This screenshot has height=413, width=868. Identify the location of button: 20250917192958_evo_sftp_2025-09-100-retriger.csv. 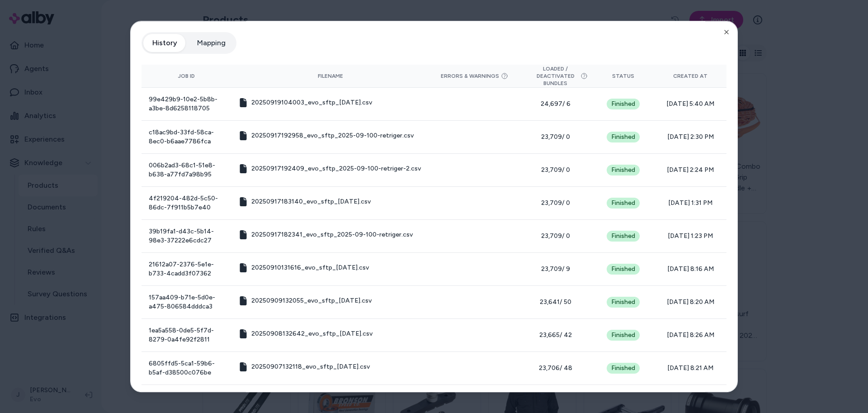
(326, 136).